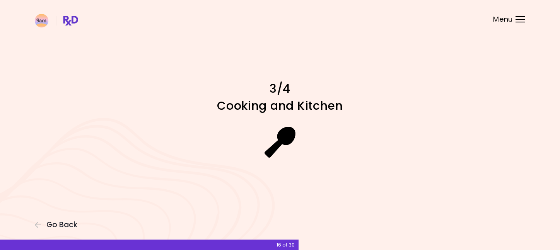  Describe the element at coordinates (58, 225) in the screenshot. I see `button: Go Back` at that location.